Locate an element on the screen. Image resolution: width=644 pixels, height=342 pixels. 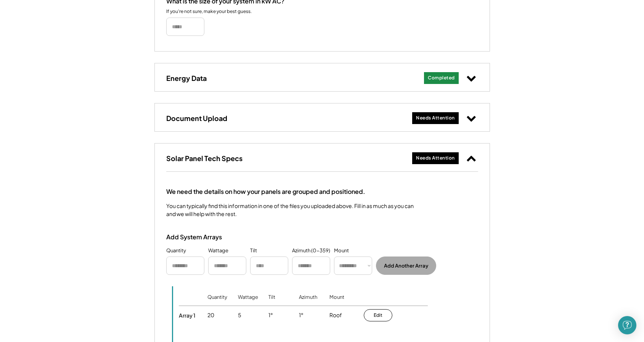
div: Azimuth (0-359) is located at coordinates (311, 250).